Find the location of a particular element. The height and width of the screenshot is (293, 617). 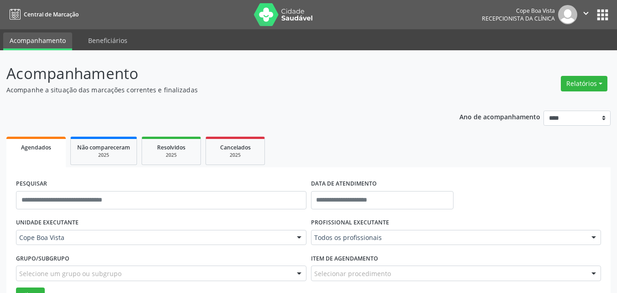

label: Item de agendamento is located at coordinates (344, 258).